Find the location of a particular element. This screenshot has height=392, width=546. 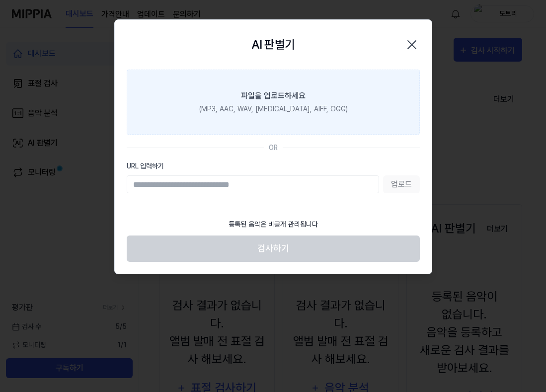

div: 파일을 업로드하세요 is located at coordinates (273, 96).